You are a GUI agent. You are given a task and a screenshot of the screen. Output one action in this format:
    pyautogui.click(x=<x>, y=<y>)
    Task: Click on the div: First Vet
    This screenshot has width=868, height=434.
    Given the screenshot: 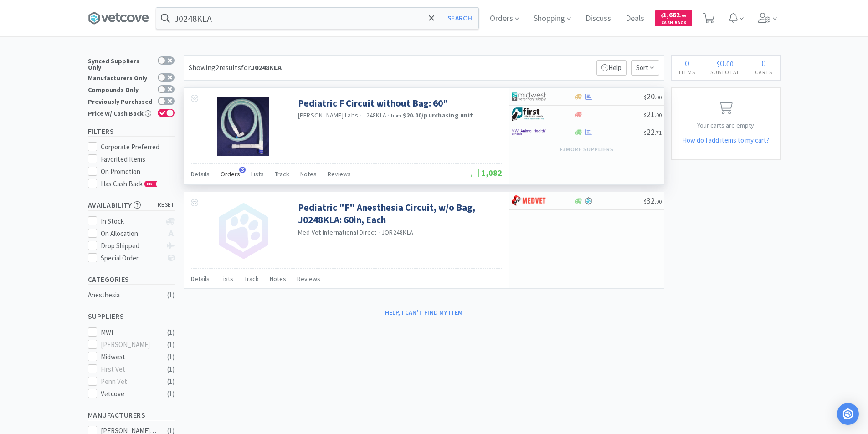 What is the action you would take?
    pyautogui.click(x=129, y=369)
    